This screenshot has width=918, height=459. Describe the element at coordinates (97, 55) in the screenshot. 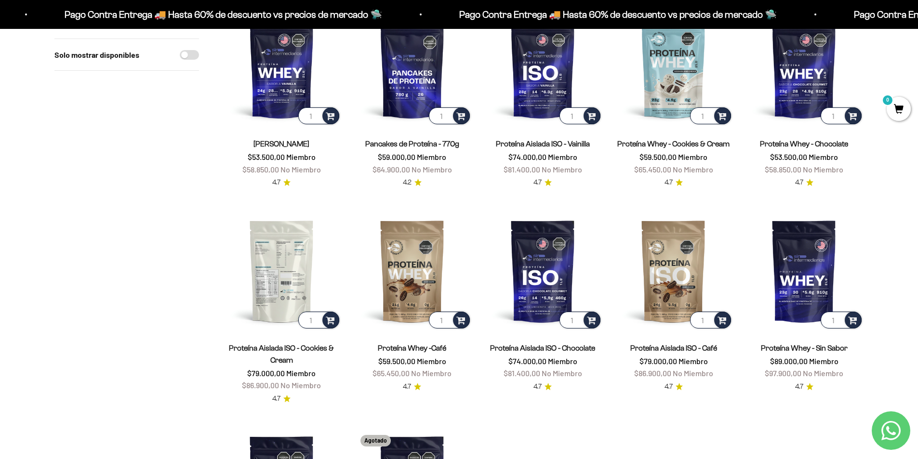

I see `label: Solo mostrar disponibles` at that location.